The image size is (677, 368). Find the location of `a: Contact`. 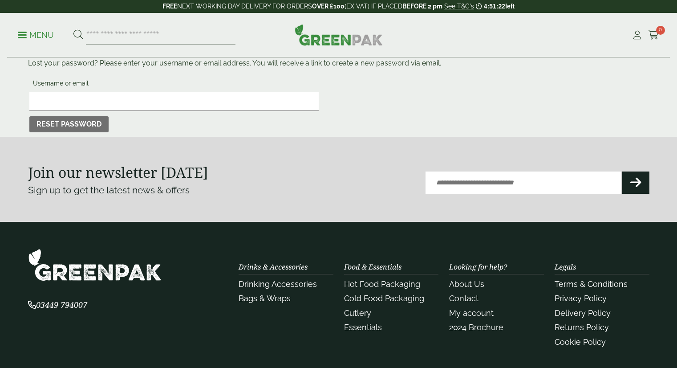

a: Contact is located at coordinates (464, 298).